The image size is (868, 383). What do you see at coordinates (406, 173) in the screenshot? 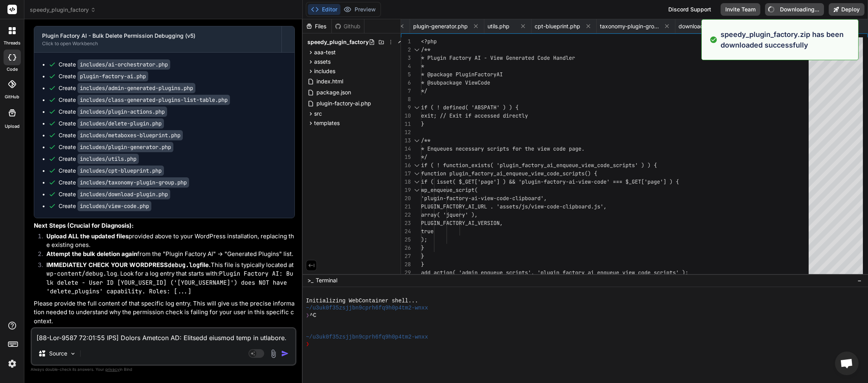
I see `div: 17` at bounding box center [406, 173].